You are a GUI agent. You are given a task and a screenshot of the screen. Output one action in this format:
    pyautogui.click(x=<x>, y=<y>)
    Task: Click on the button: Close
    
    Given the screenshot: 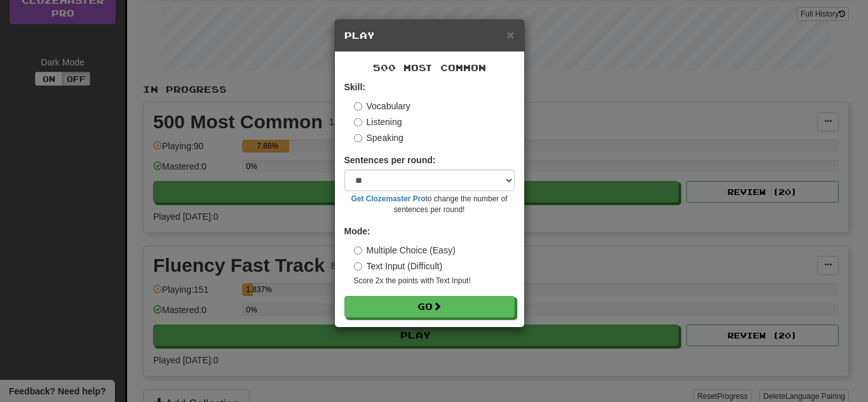 What is the action you would take?
    pyautogui.click(x=510, y=35)
    